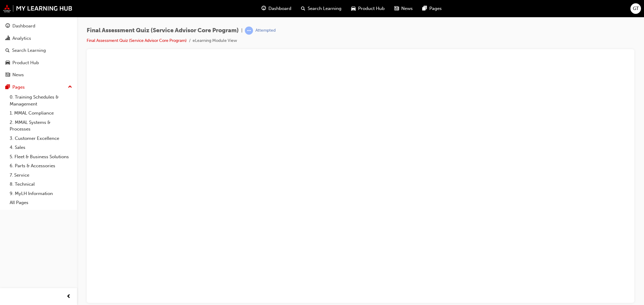 The width and height of the screenshot is (644, 305). What do you see at coordinates (403, 9) in the screenshot?
I see `a: news-iconNews` at bounding box center [403, 9].